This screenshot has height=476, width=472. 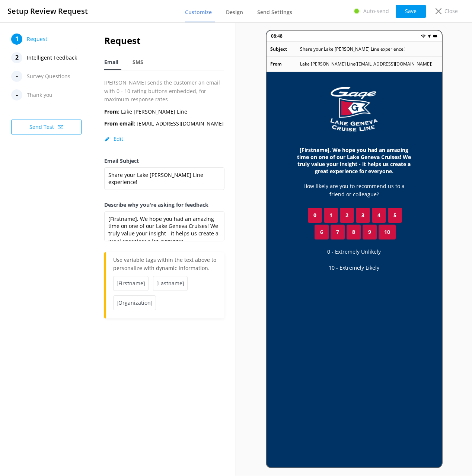 What do you see at coordinates (376, 11) in the screenshot?
I see `p: Auto-send` at bounding box center [376, 11].